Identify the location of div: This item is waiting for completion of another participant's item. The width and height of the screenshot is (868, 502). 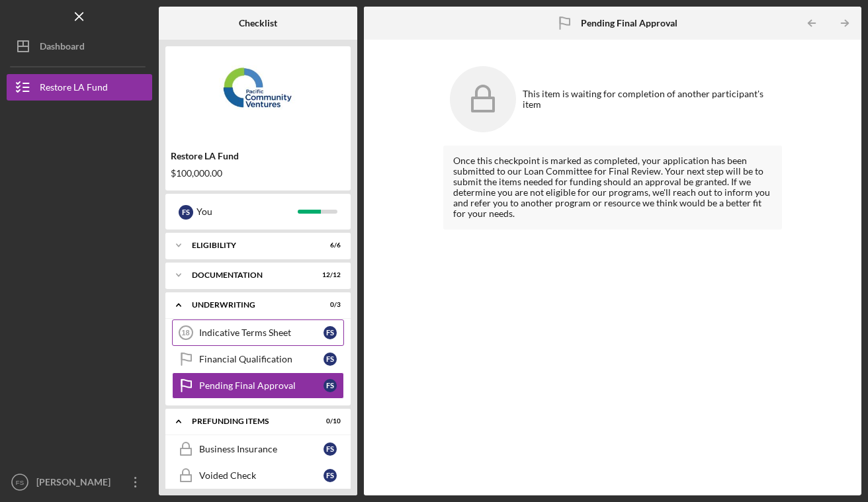
(649, 99).